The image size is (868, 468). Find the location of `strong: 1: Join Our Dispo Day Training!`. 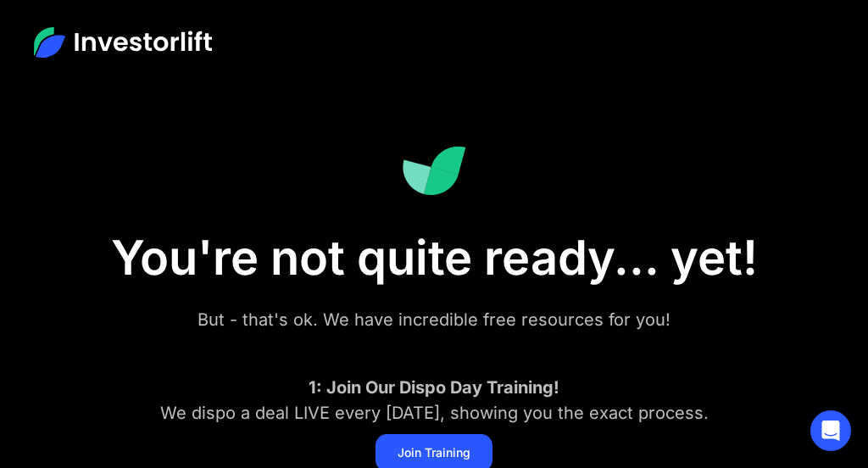

strong: 1: Join Our Dispo Day Training! is located at coordinates (434, 387).